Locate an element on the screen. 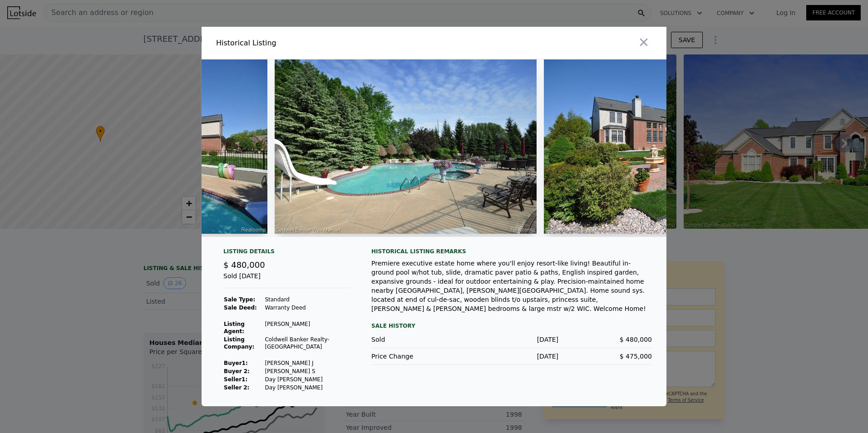  div: Listing Details is located at coordinates (287, 253).